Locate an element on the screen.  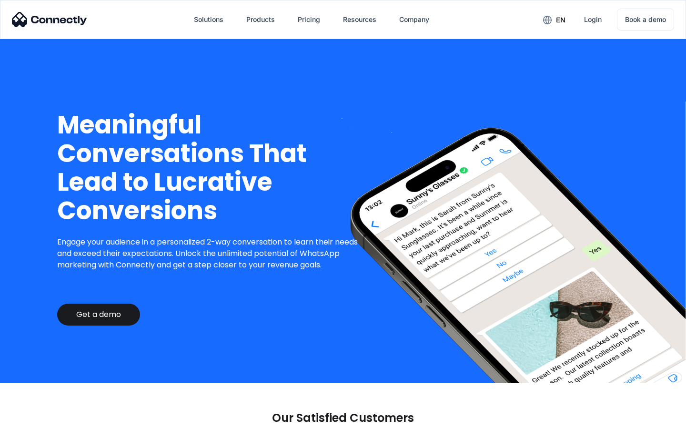
a: Book a demo is located at coordinates (646, 20).